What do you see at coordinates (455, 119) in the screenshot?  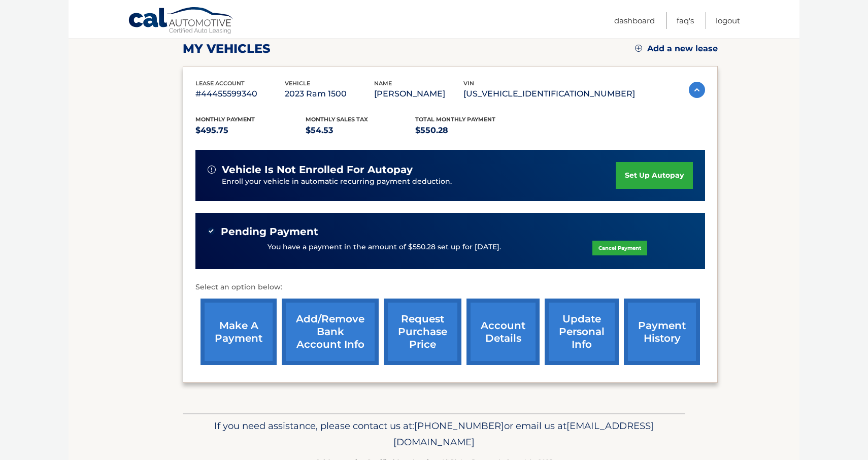 I see `span: Total Monthly Payment` at bounding box center [455, 119].